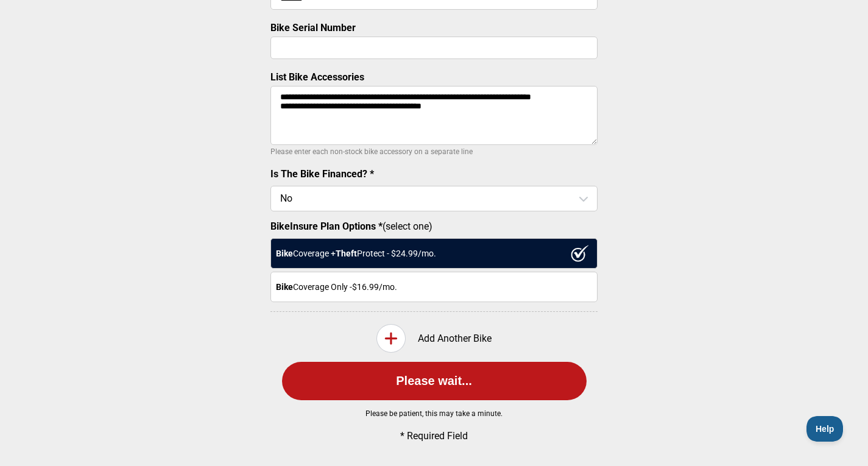 The height and width of the screenshot is (466, 868). Describe the element at coordinates (434, 435) in the screenshot. I see `p: * Required Field` at that location.